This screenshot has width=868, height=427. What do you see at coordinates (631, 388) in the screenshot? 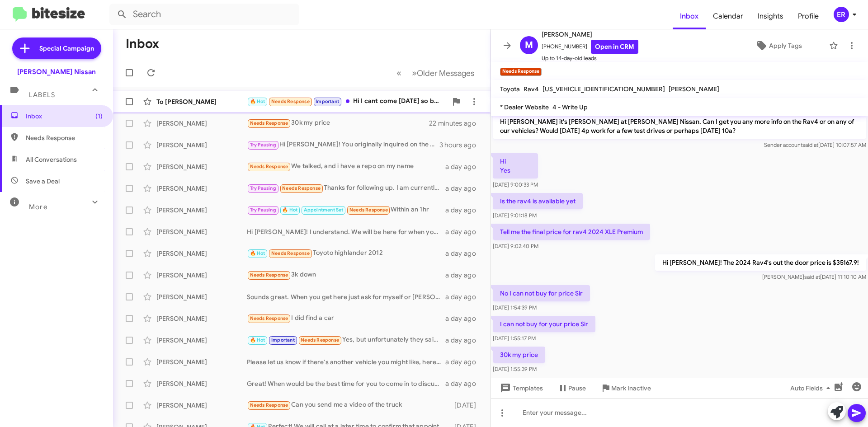
I see `span: Mark Inactive` at bounding box center [631, 388].